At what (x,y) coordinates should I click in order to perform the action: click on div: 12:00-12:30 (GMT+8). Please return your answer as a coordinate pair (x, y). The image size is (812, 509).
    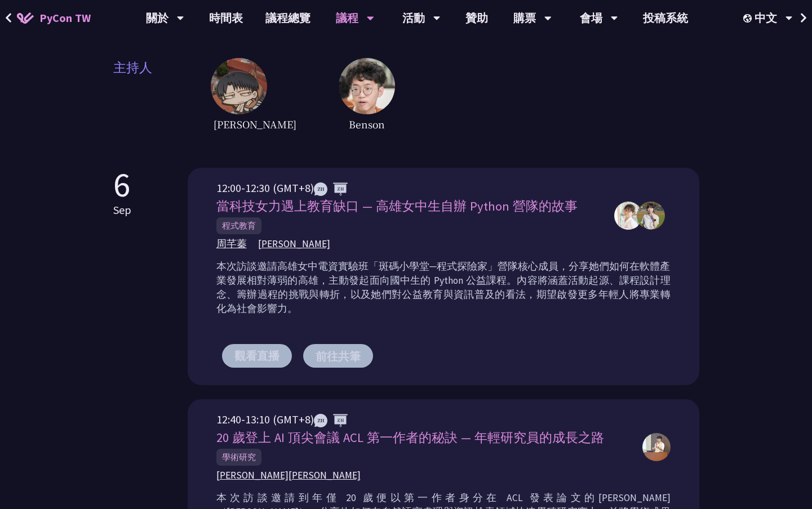
    Looking at the image, I should click on (410, 188).